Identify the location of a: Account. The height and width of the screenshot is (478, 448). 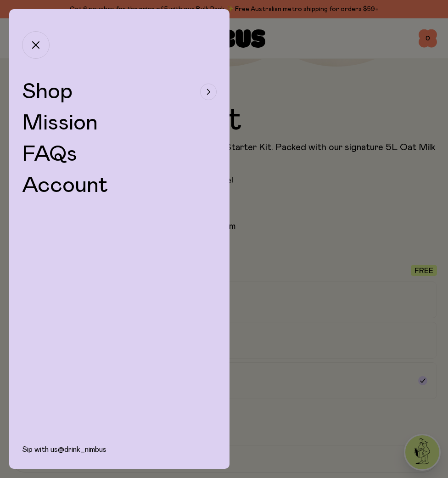
(65, 185).